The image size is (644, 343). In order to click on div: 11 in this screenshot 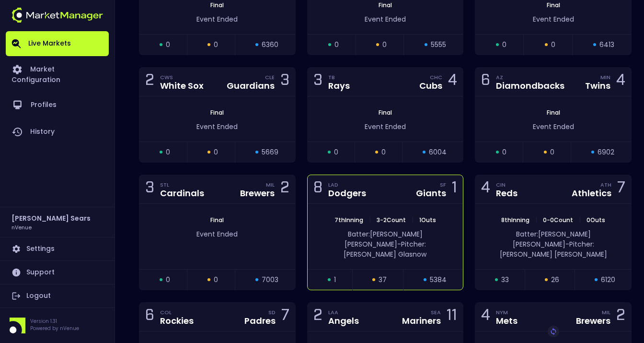, I will do `click(452, 317)`.